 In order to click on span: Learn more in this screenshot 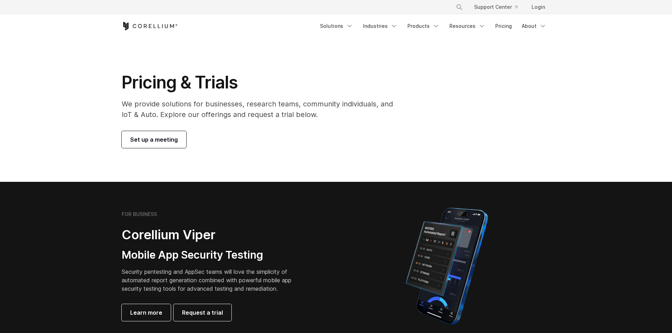, I will do `click(146, 313)`.